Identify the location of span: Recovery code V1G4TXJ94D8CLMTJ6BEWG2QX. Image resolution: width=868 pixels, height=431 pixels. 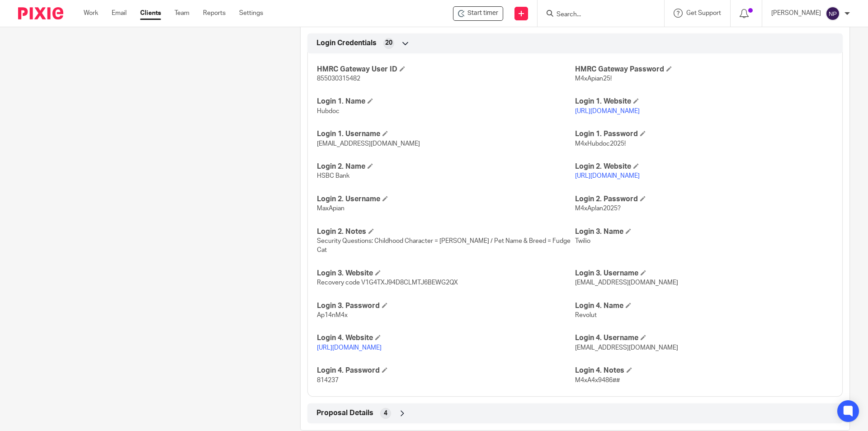
(387, 282).